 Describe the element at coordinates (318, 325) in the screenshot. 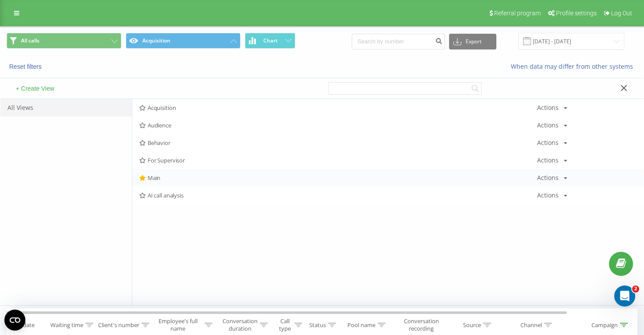

I see `div: Status` at that location.